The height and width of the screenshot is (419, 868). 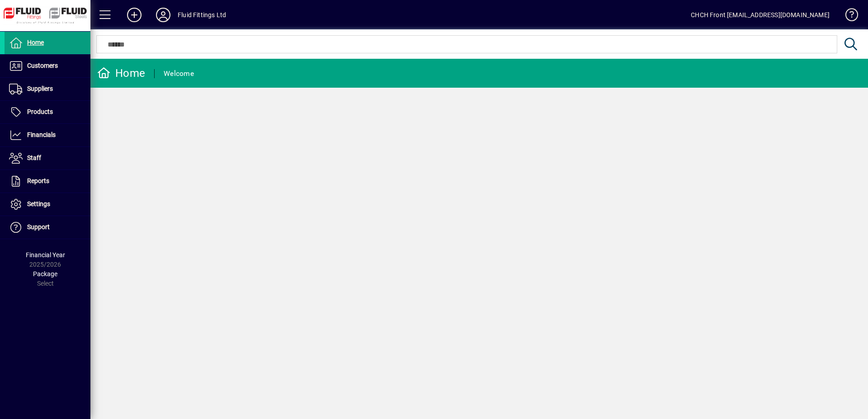 What do you see at coordinates (48, 135) in the screenshot?
I see `a: Financials` at bounding box center [48, 135].